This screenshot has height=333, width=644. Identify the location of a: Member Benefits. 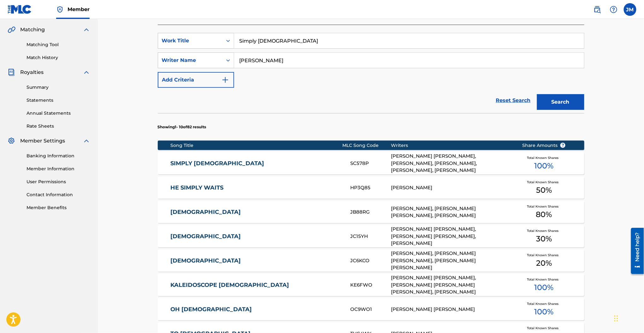
(58, 207).